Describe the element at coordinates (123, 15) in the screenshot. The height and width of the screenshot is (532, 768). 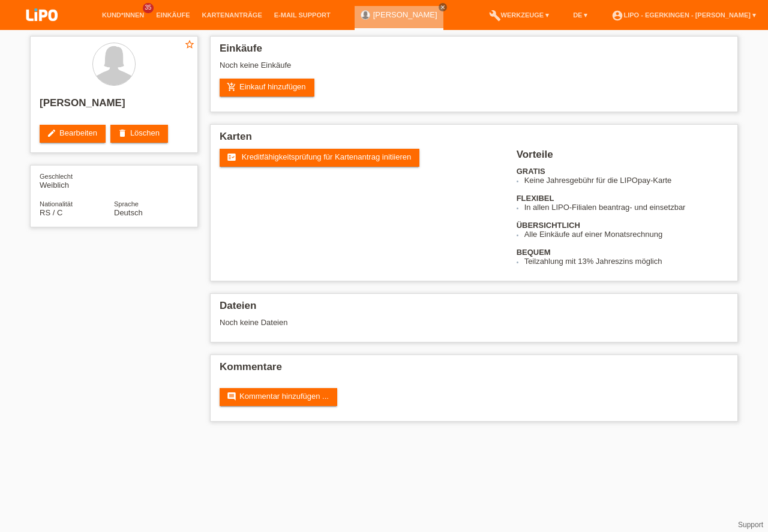
I see `a: Kund*innen` at that location.